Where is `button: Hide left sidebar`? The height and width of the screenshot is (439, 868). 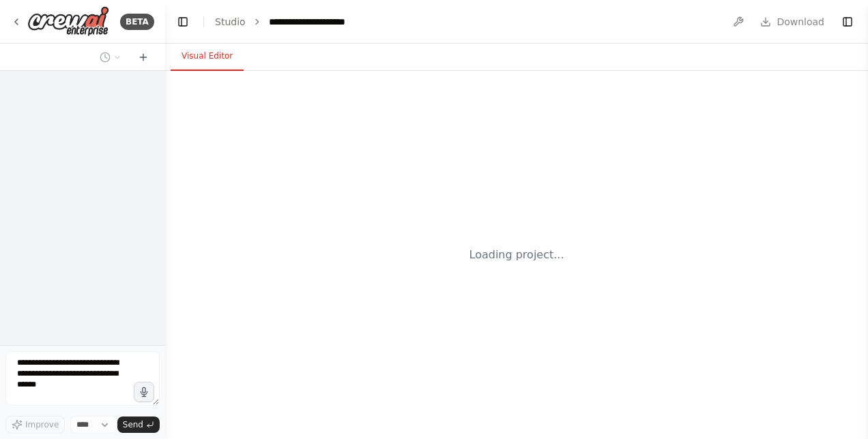
button: Hide left sidebar is located at coordinates (183, 22).